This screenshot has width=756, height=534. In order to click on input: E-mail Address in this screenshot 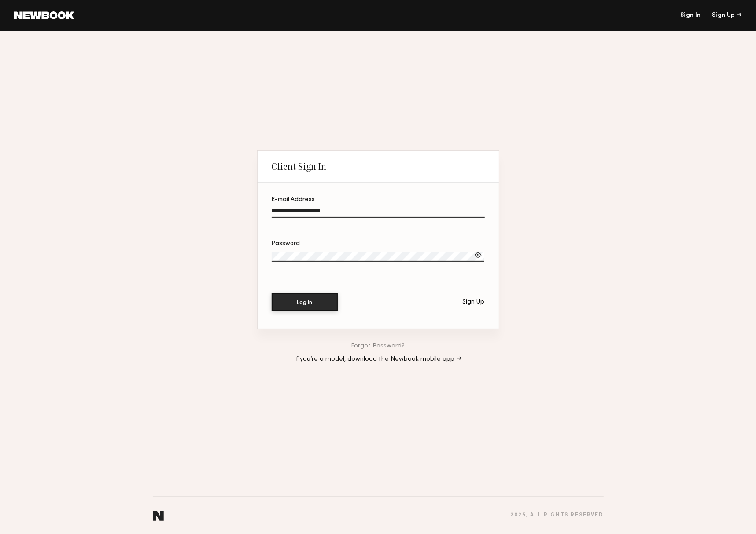, I will do `click(378, 212)`.